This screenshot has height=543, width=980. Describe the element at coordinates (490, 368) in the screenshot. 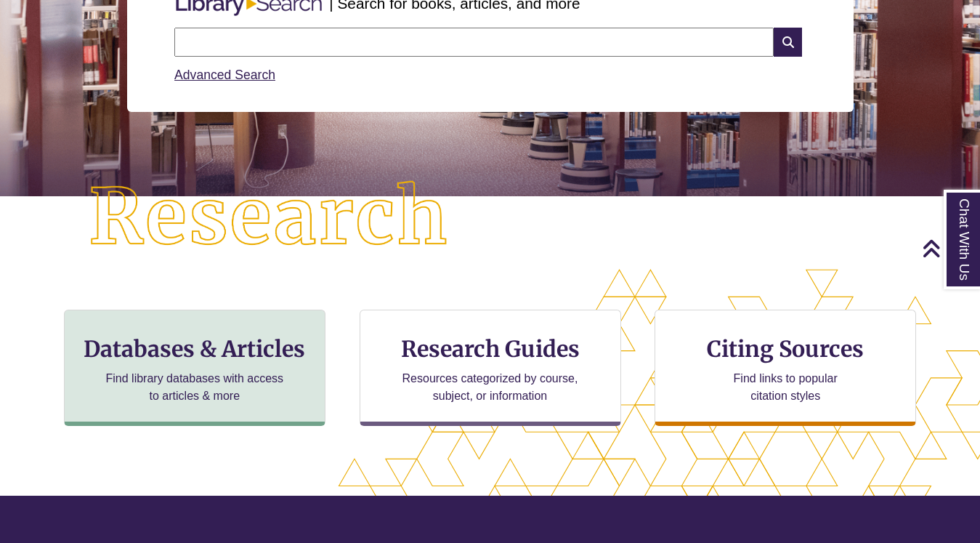

I see `a: Research Guides Resources categorized by course, subject, or information` at that location.